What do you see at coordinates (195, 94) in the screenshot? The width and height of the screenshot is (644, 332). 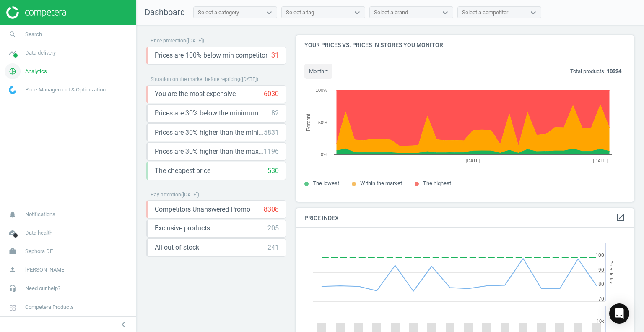 I see `span: You are the most expensive` at bounding box center [195, 94].